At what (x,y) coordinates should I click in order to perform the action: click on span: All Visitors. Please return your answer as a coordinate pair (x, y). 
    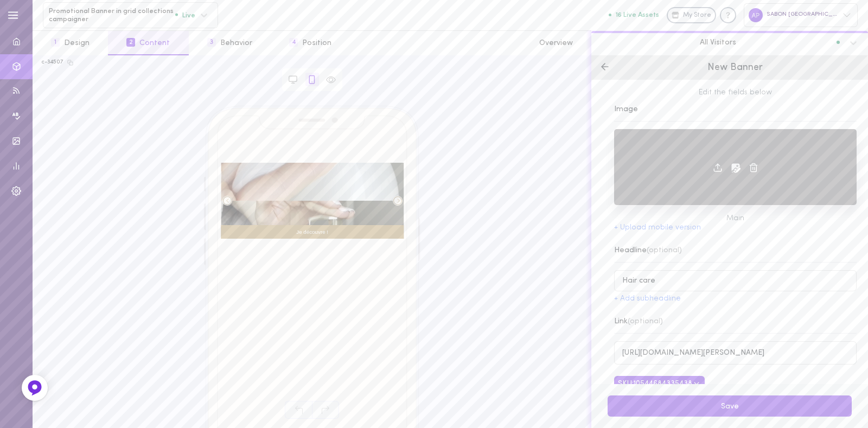
    Looking at the image, I should click on (718, 42).